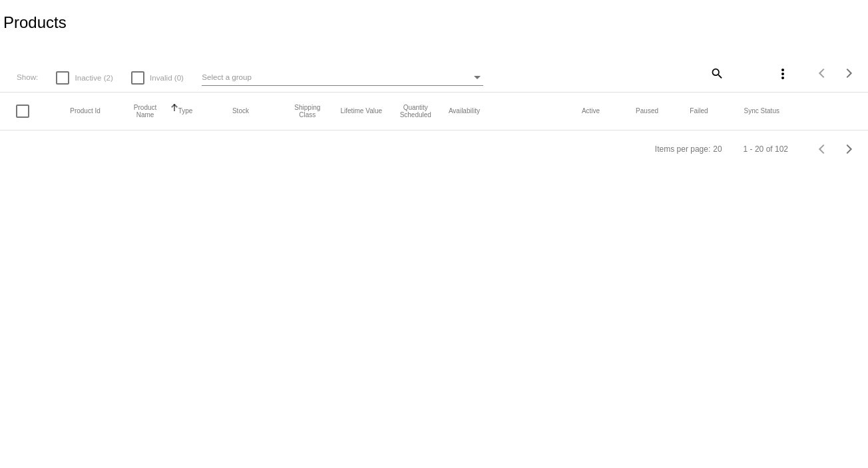  I want to click on mat-icon: search, so click(717, 73).